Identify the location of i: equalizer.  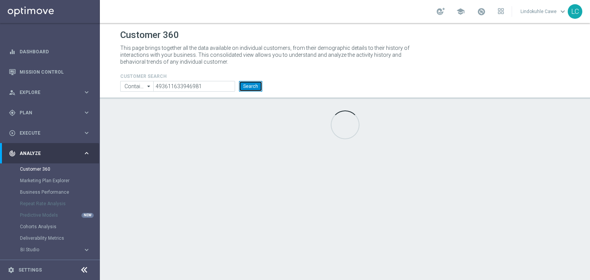
(12, 52).